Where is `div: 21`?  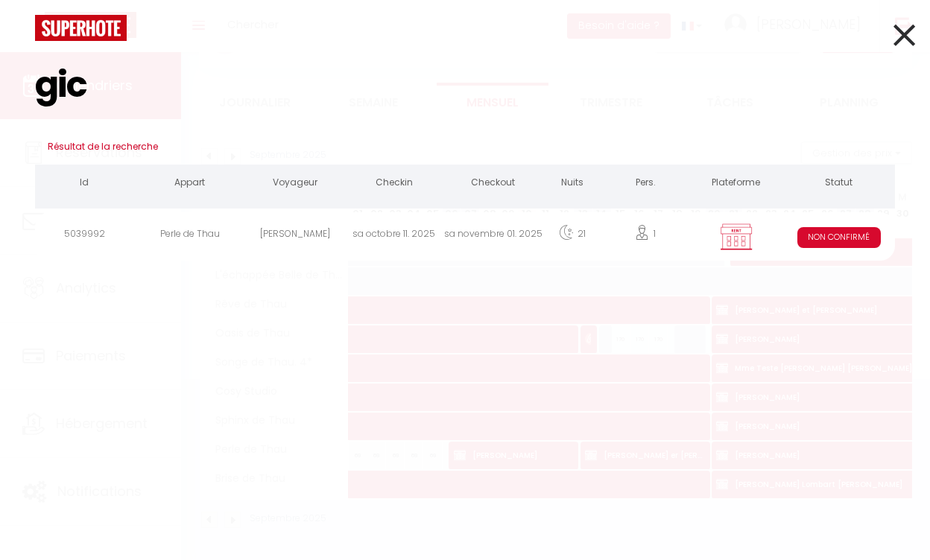 div: 21 is located at coordinates (572, 236).